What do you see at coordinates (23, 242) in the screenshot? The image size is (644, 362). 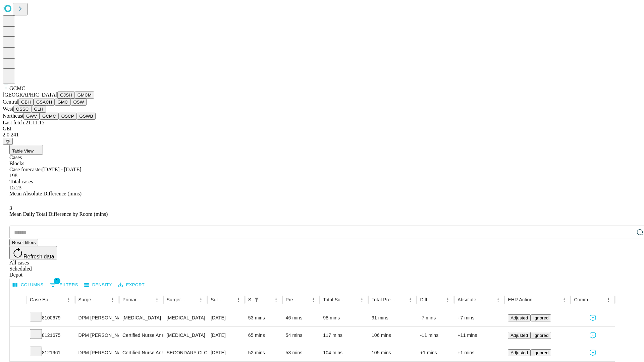 I see `span: Reset filters` at bounding box center [23, 242].